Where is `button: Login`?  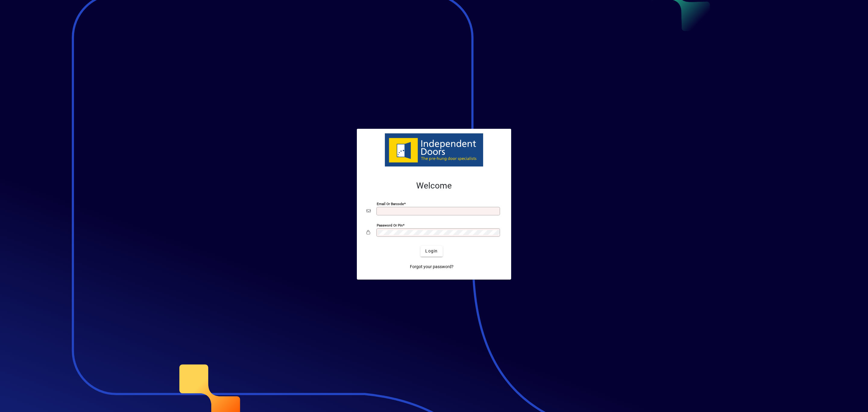
button: Login is located at coordinates (431, 251).